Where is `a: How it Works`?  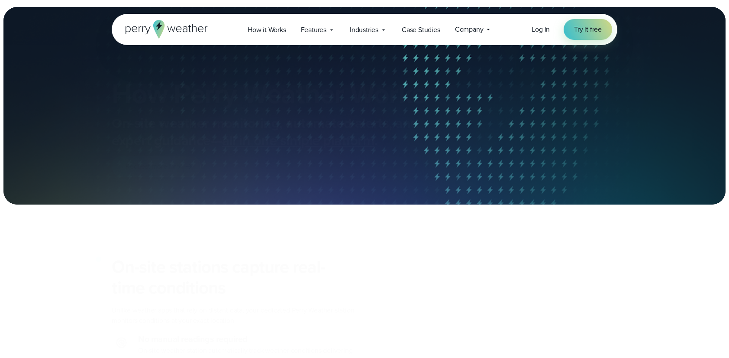
a: How it Works is located at coordinates (267, 29).